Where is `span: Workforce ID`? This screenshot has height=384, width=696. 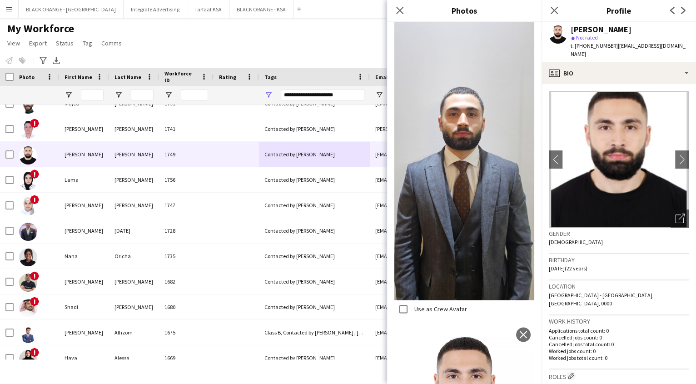
span: Workforce ID is located at coordinates (181, 77).